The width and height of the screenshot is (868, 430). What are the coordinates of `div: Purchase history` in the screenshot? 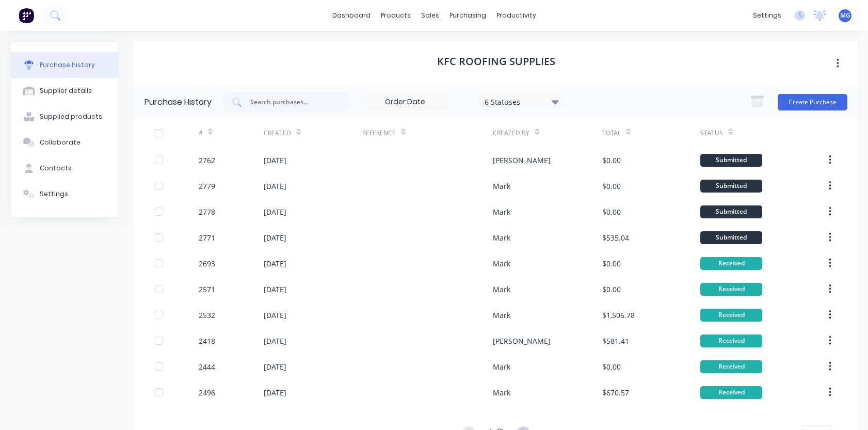 It's located at (67, 65).